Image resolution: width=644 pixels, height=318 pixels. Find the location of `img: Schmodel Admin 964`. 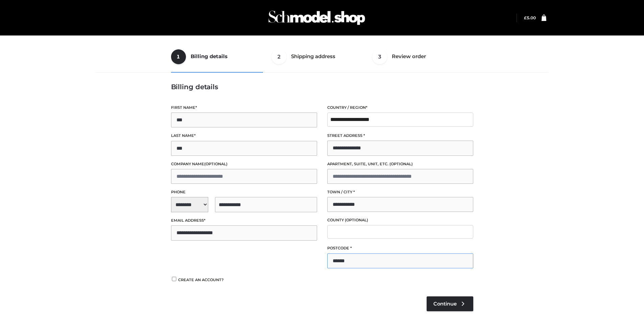

img: Schmodel Admin 964 is located at coordinates (317, 18).